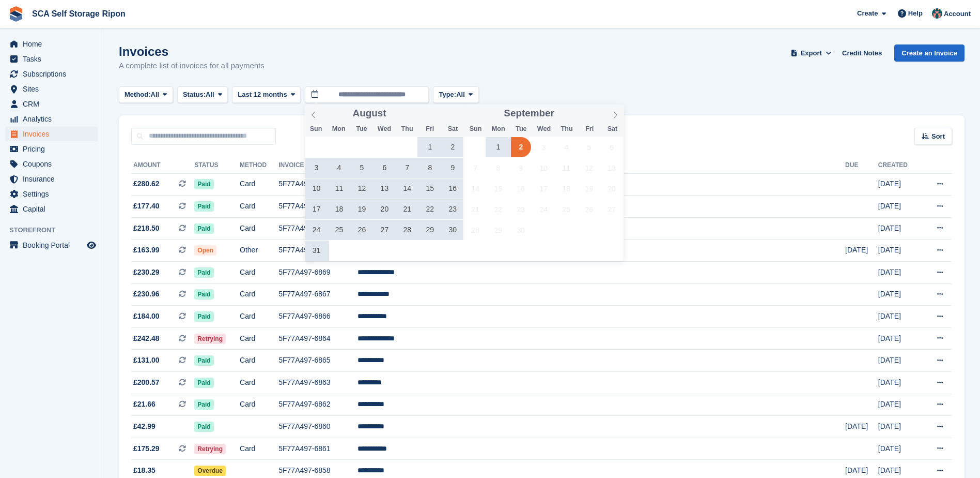 The image size is (980, 478). What do you see at coordinates (144, 470) in the screenshot?
I see `span: £18.35` at bounding box center [144, 470].